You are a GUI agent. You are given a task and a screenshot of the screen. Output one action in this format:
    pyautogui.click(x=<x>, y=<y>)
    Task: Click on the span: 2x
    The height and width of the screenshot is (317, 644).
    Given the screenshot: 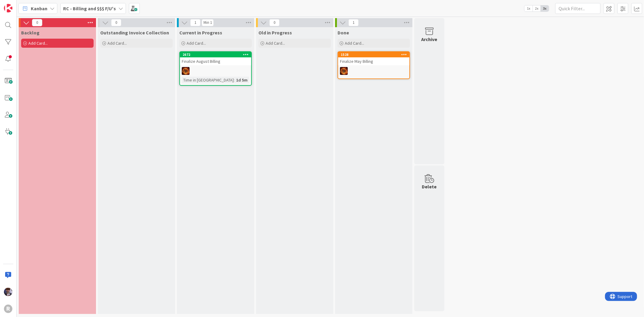 What is the action you would take?
    pyautogui.click(x=537, y=9)
    